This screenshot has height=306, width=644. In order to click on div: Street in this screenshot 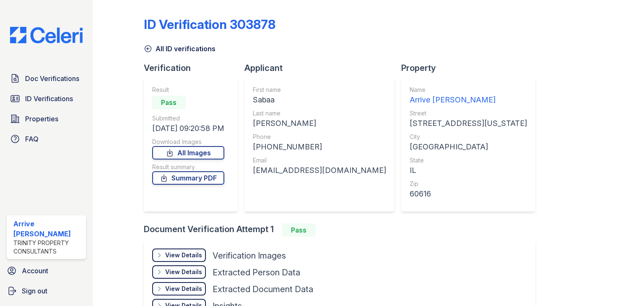, I will do `click(468, 113)`.